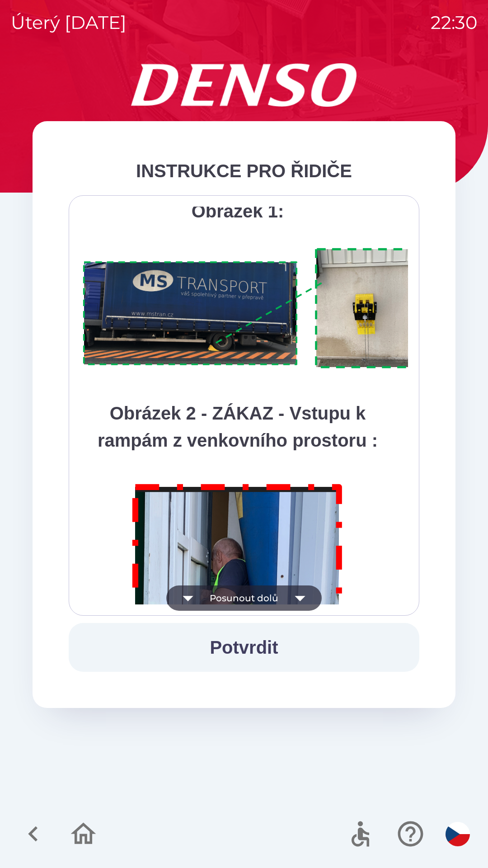 This screenshot has height=868, width=488. I want to click on strong: Obrázek 2 - ZÁKAZ - Vstupu k rampám z venkovního prostoru :, so click(238, 427).